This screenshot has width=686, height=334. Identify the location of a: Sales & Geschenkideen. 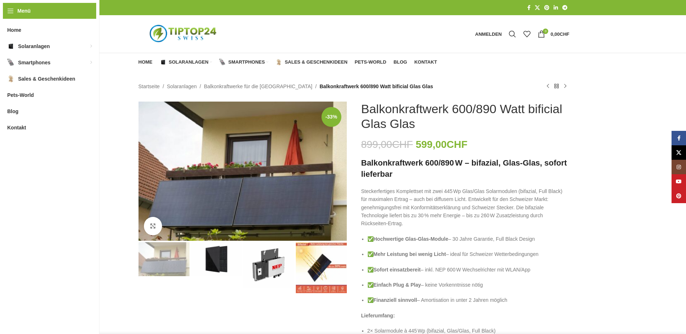
(312, 62).